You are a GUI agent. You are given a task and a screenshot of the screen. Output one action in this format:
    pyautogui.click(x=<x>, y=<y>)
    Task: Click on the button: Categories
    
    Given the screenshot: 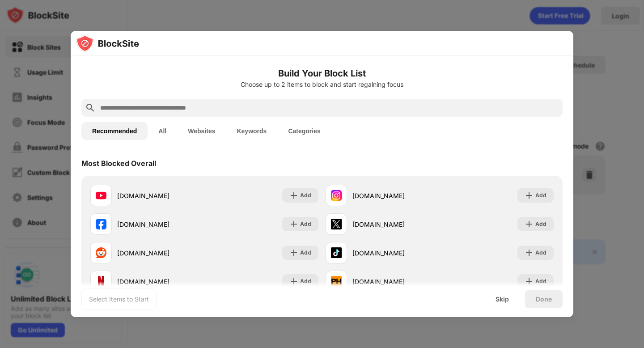 What is the action you would take?
    pyautogui.click(x=304, y=131)
    